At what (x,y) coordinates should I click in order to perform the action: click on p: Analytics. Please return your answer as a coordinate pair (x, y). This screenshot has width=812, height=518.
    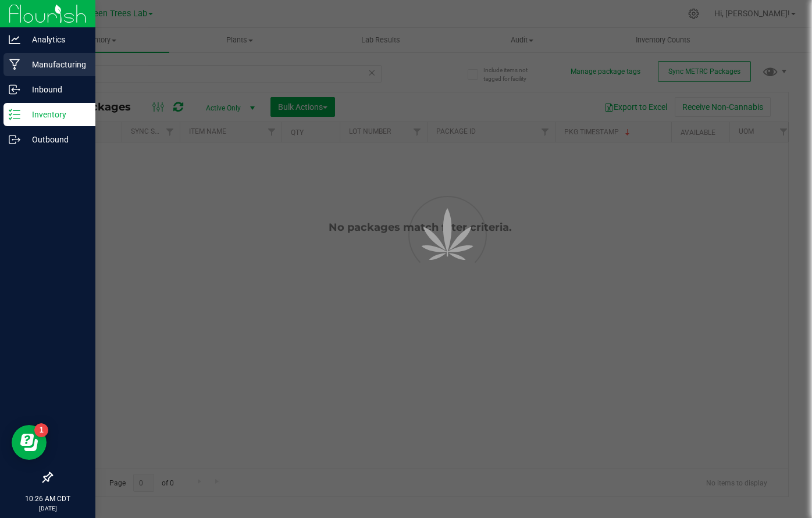
    Looking at the image, I should click on (55, 40).